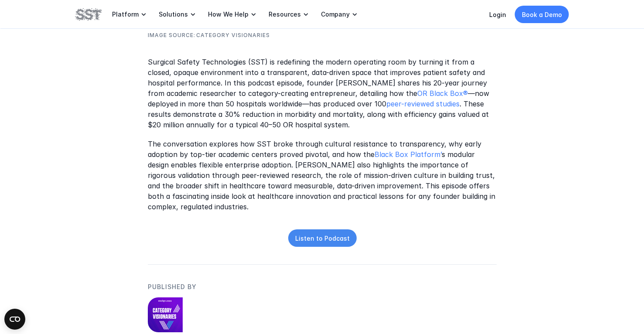 Image resolution: width=644 pixels, height=334 pixels. What do you see at coordinates (497, 15) in the screenshot?
I see `a: Login` at bounding box center [497, 15].